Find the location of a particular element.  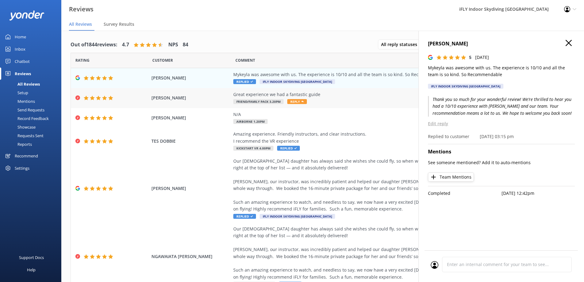

div: Amazing experience. Friendly instructors, and clear instructions. I recommend the VR experience is located at coordinates (373, 137).